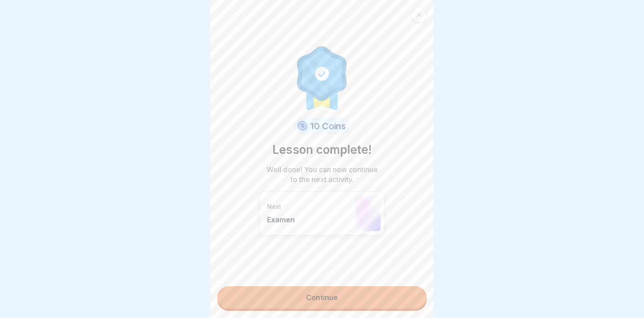 The height and width of the screenshot is (318, 644). Describe the element at coordinates (322, 174) in the screenshot. I see `p: Well done! You can now continue to the next activity.` at that location.